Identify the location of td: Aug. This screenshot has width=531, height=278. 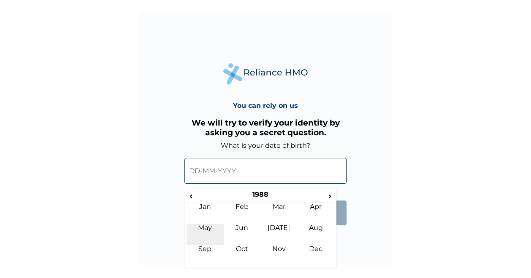
(316, 235).